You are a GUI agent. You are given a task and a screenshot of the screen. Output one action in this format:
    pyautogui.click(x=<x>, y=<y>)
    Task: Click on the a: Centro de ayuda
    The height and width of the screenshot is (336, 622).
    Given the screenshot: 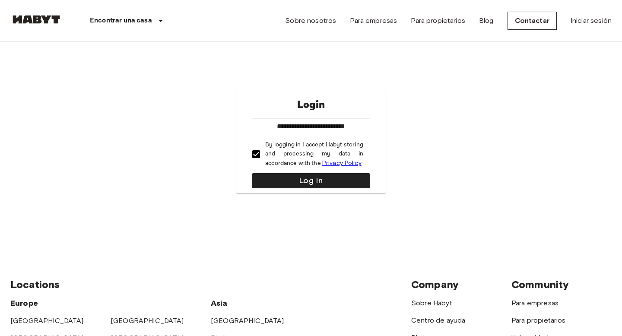 What is the action you would take?
    pyautogui.click(x=438, y=320)
    